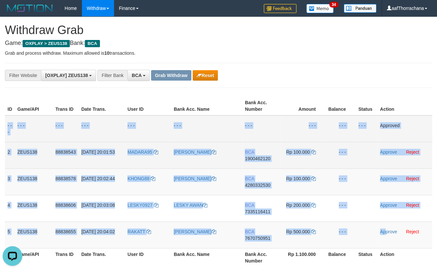 Image resolution: width=437 pixels, height=271 pixels. I want to click on td: 2, so click(10, 155).